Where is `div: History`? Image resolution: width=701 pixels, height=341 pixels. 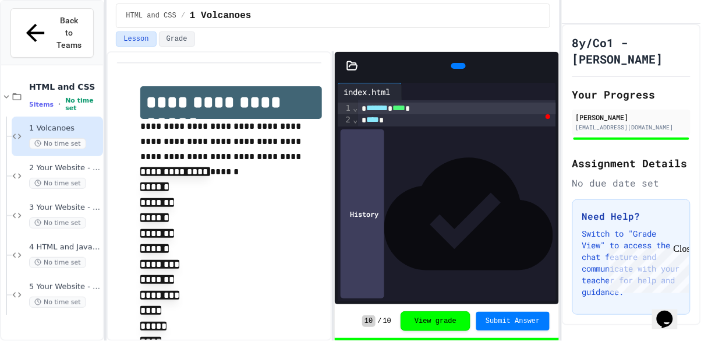
div: History is located at coordinates (362, 214).